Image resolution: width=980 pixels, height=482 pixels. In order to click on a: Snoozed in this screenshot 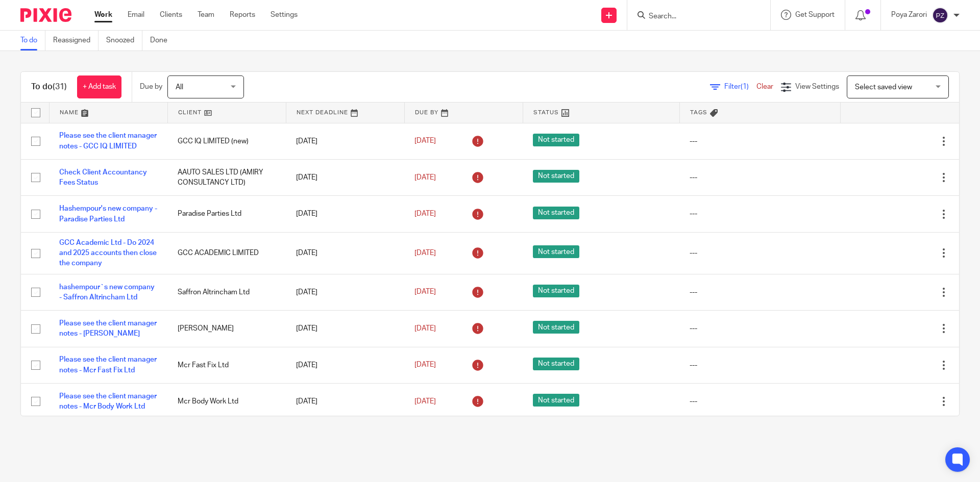, I will do `click(124, 40)`.